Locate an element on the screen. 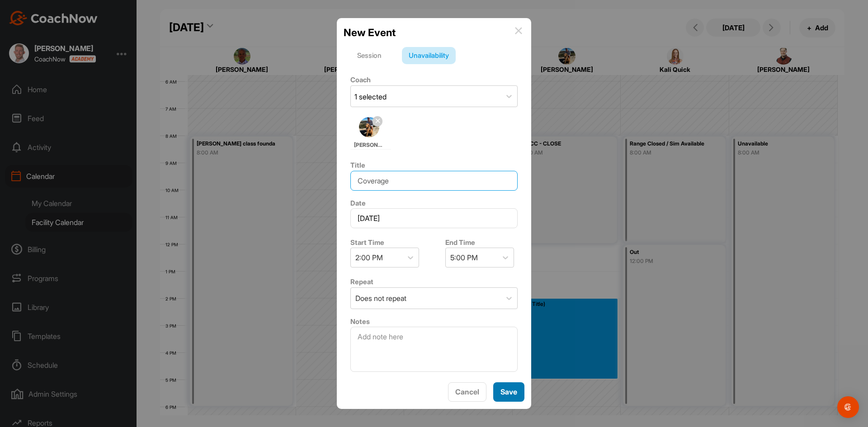  button: Save is located at coordinates (509, 392).